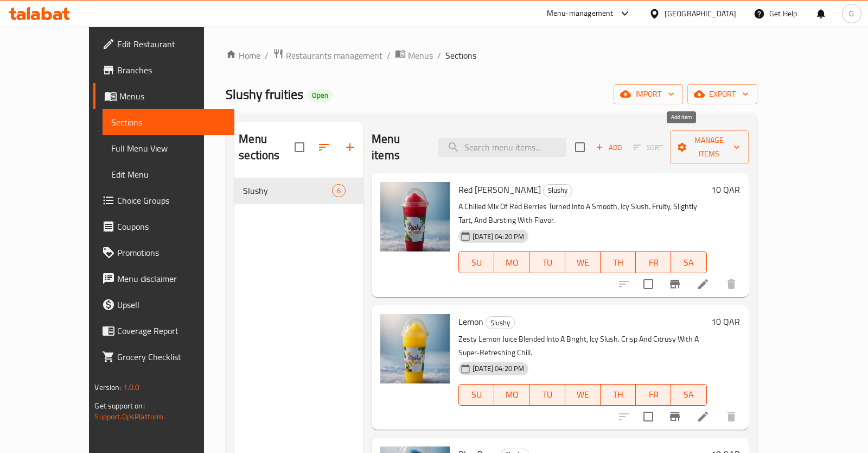 This screenshot has height=453, width=868. What do you see at coordinates (653, 394) in the screenshot?
I see `span: FR` at bounding box center [653, 394].